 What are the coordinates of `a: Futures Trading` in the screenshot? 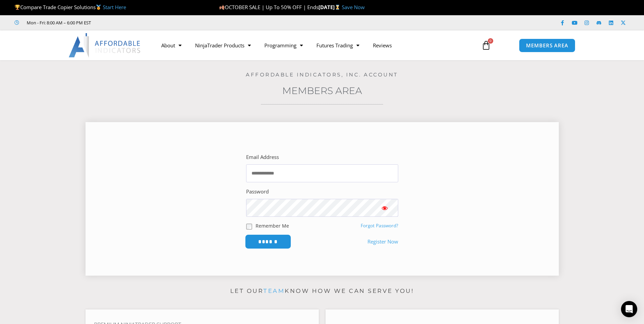 It's located at (338, 45).